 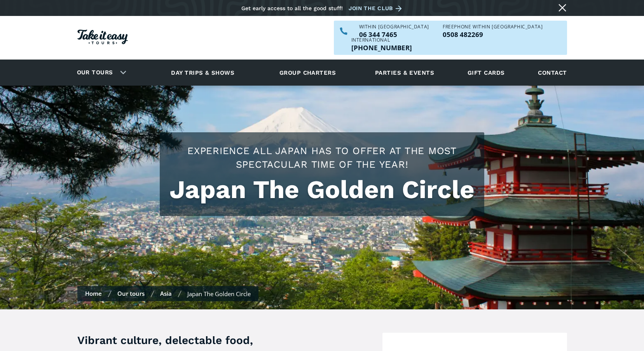 What do you see at coordinates (203, 72) in the screenshot?
I see `a: Day trips & shows` at bounding box center [203, 72].